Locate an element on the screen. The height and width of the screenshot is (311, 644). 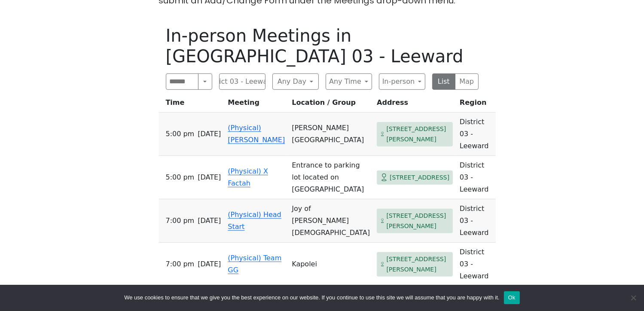
a: (Physical) X Factah is located at coordinates (248, 177).